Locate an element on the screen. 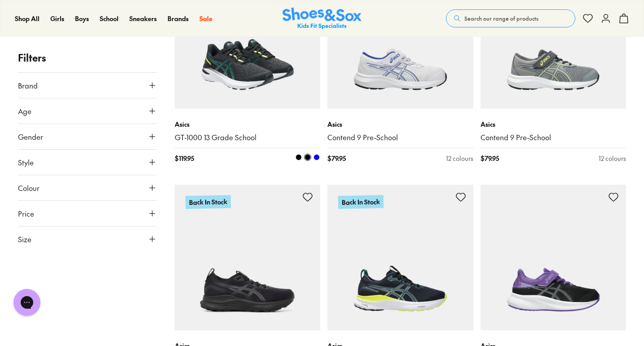  span: Size is located at coordinates (25, 239).